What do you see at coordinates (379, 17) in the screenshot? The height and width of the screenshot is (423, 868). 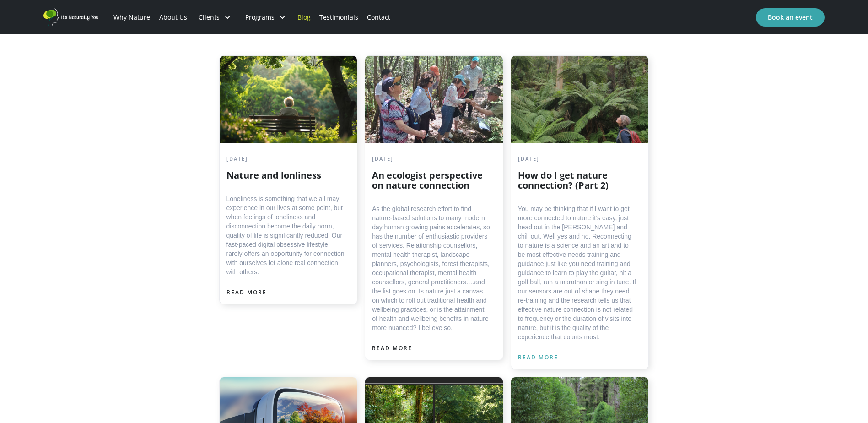 I see `a: Contact` at bounding box center [379, 17].